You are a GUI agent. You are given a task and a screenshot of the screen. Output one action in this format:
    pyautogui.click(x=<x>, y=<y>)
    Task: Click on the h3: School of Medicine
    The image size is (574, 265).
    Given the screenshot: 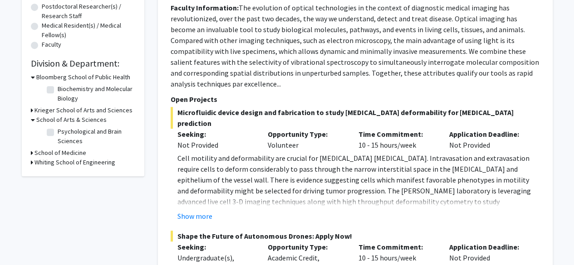 What is the action you would take?
    pyautogui.click(x=60, y=153)
    